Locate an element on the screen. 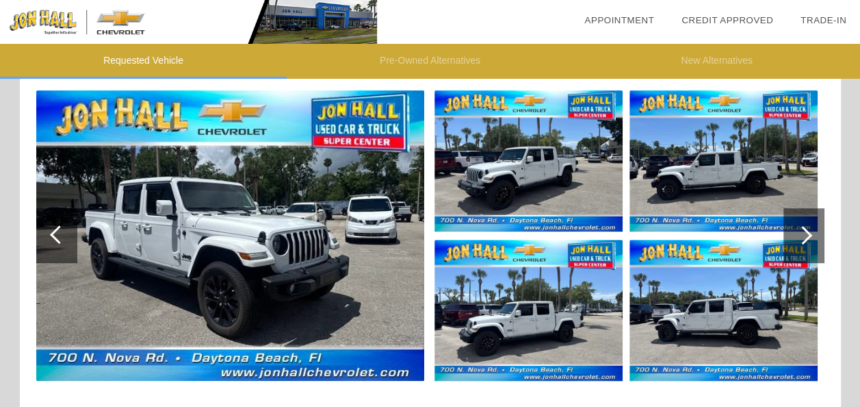 This screenshot has width=860, height=407. img: 2.jpg is located at coordinates (528, 161).